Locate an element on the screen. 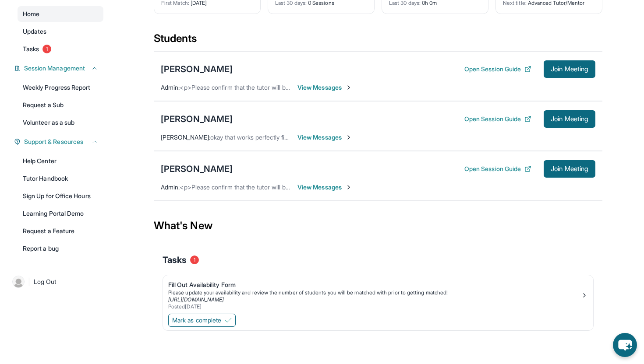  span: Home is located at coordinates (31, 14).